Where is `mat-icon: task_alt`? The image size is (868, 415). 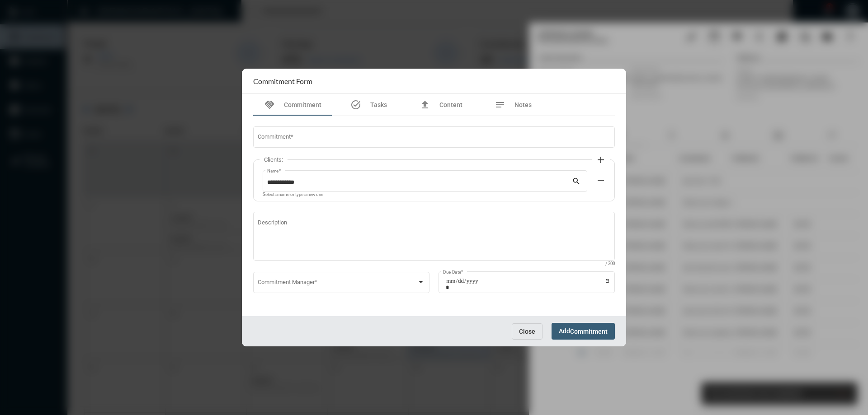 mat-icon: task_alt is located at coordinates (356, 105).